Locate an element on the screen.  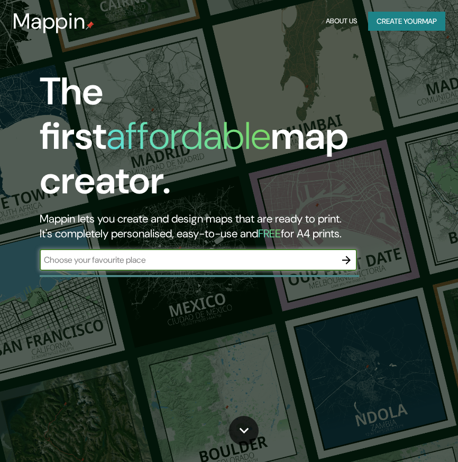
h1: affordable is located at coordinates (188, 135).